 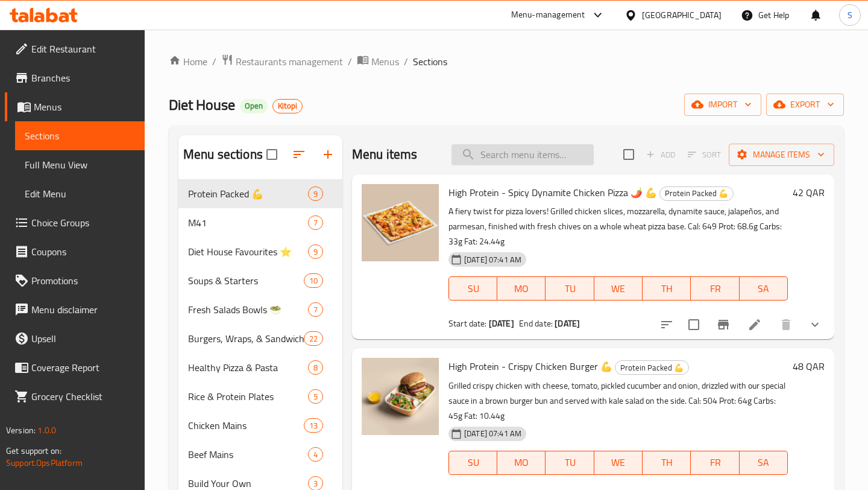 I want to click on div: Soups & Starters10, so click(x=261, y=280).